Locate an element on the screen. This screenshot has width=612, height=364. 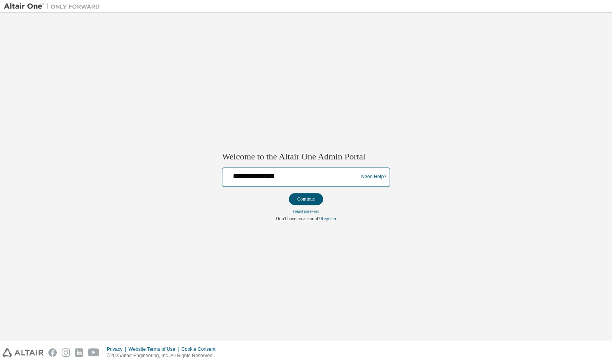
div: Privacy is located at coordinates (118, 349).